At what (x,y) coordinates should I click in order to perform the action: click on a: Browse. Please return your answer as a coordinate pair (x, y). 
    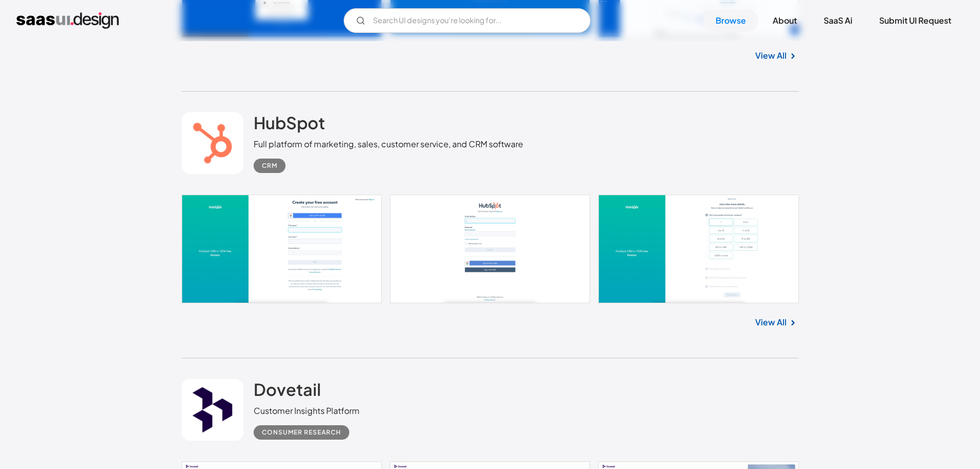
    Looking at the image, I should click on (730, 21).